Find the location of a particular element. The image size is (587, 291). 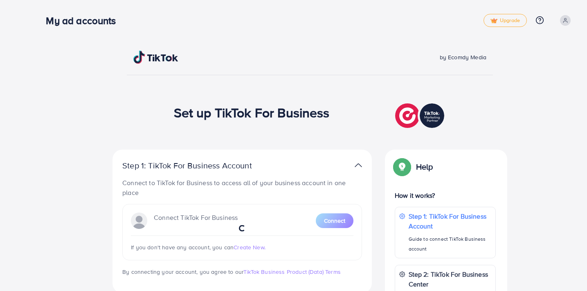

img: Popup guide is located at coordinates (402, 167).